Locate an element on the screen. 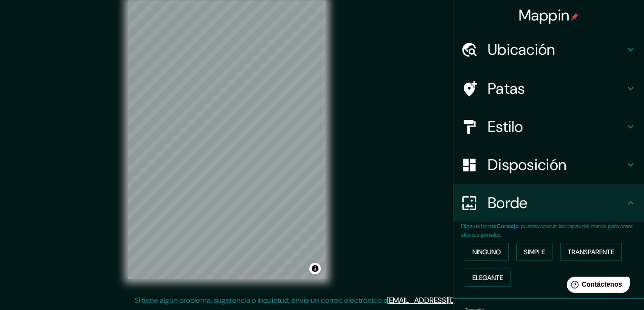 This screenshot has width=644, height=310. div: Disposición is located at coordinates (548, 165).